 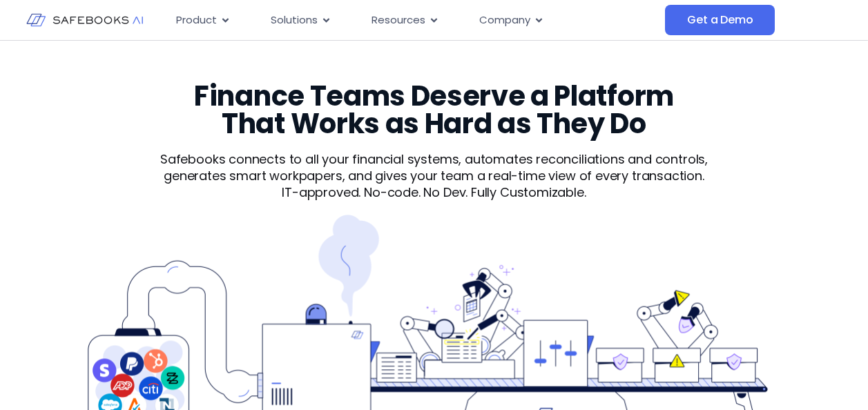 I want to click on h3: Finance Teams Deserve a Platform That Works as Hard as They Do, so click(x=434, y=109).